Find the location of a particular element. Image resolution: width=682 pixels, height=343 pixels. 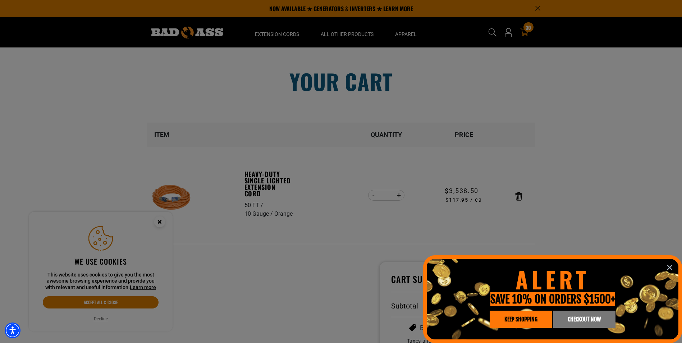

div: information is located at coordinates (553, 299).